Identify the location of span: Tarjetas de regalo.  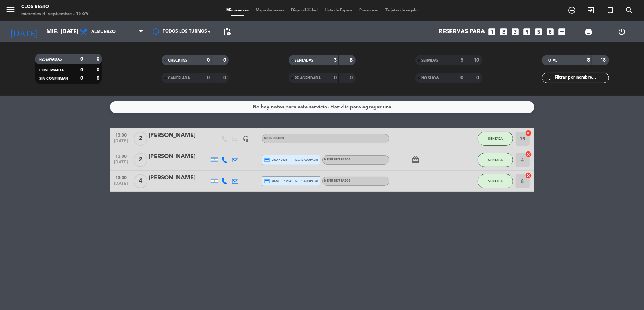
(401, 10).